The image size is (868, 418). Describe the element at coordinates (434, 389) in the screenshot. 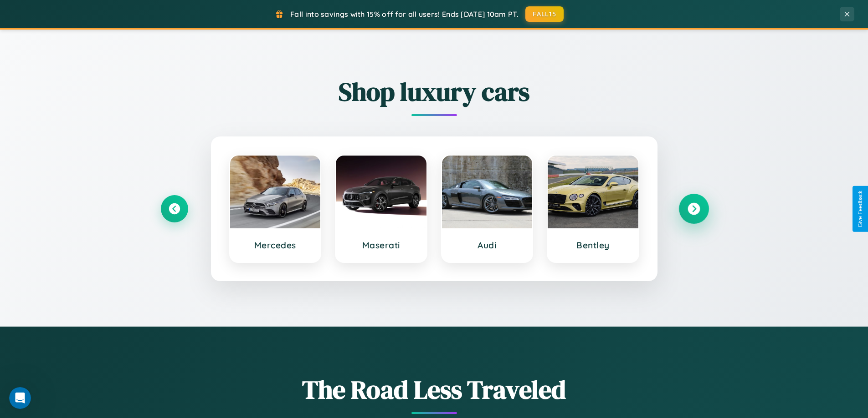

I see `h1: The Road Less Traveled` at that location.